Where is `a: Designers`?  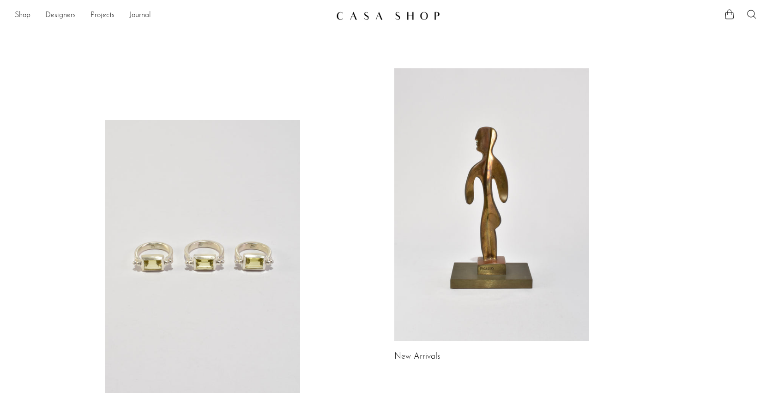 a: Designers is located at coordinates (61, 16).